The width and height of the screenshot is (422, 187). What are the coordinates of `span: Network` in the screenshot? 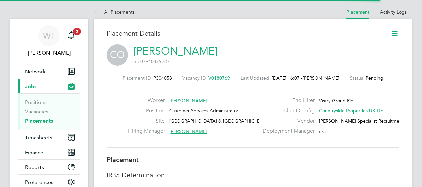 It's located at (35, 71).